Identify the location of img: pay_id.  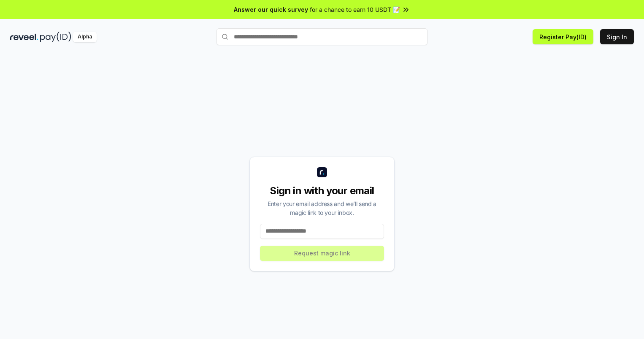
(56, 37).